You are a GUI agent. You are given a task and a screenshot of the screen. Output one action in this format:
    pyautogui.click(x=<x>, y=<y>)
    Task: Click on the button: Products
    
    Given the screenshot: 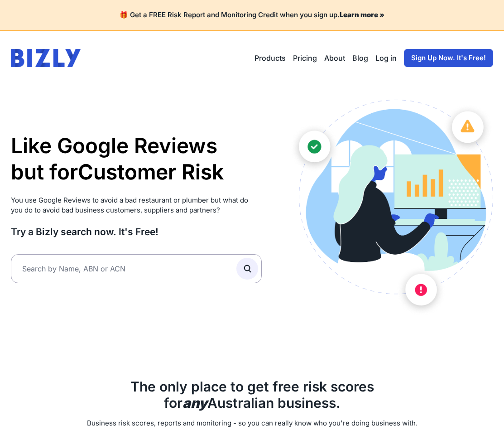 What is the action you would take?
    pyautogui.click(x=270, y=58)
    